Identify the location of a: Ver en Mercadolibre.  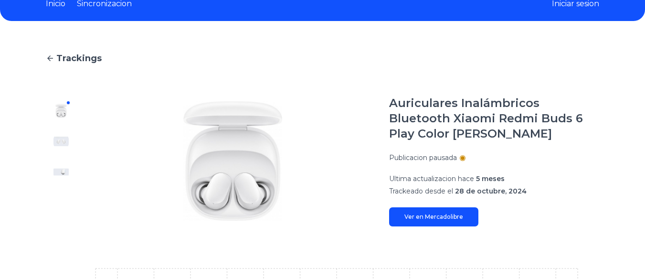
(434, 217).